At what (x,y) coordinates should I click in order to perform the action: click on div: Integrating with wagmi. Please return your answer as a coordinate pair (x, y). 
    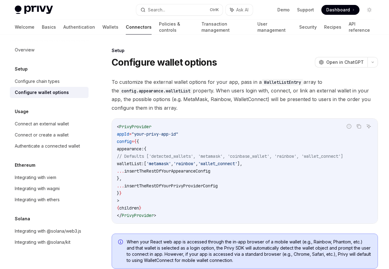
    Looking at the image, I should click on (37, 188).